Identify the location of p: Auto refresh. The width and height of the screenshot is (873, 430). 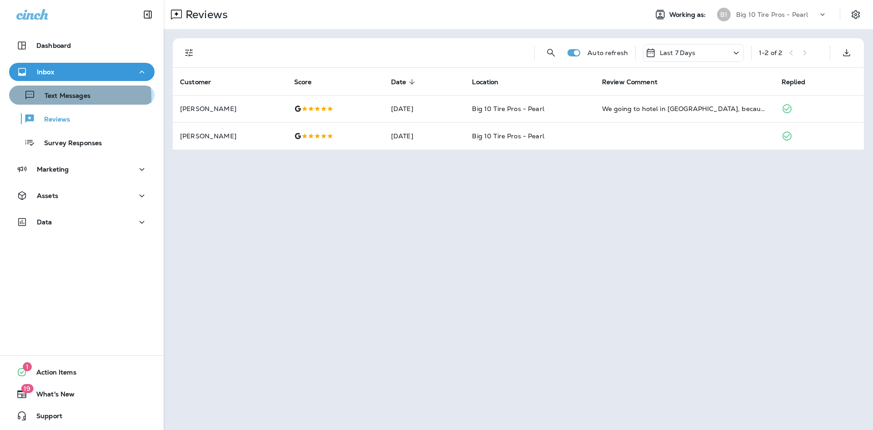
(608, 53).